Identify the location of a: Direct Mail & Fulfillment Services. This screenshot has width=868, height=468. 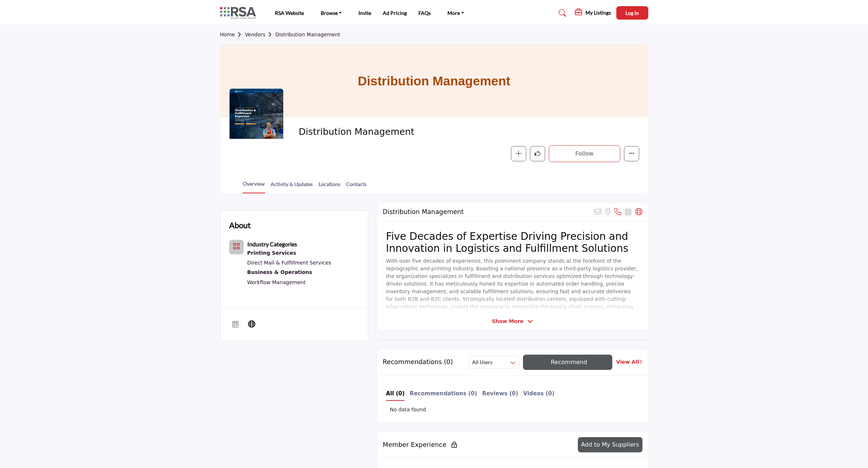
(289, 263).